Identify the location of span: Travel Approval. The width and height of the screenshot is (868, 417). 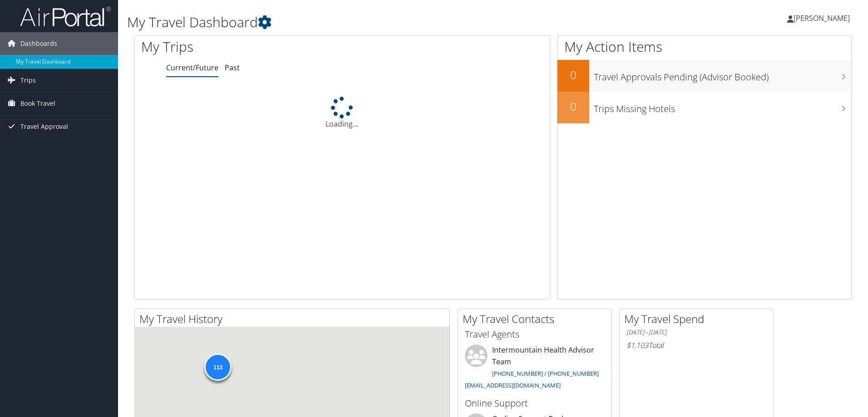
(44, 127).